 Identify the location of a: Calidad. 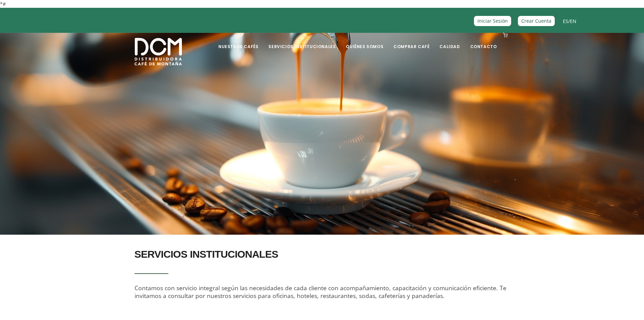
(450, 41).